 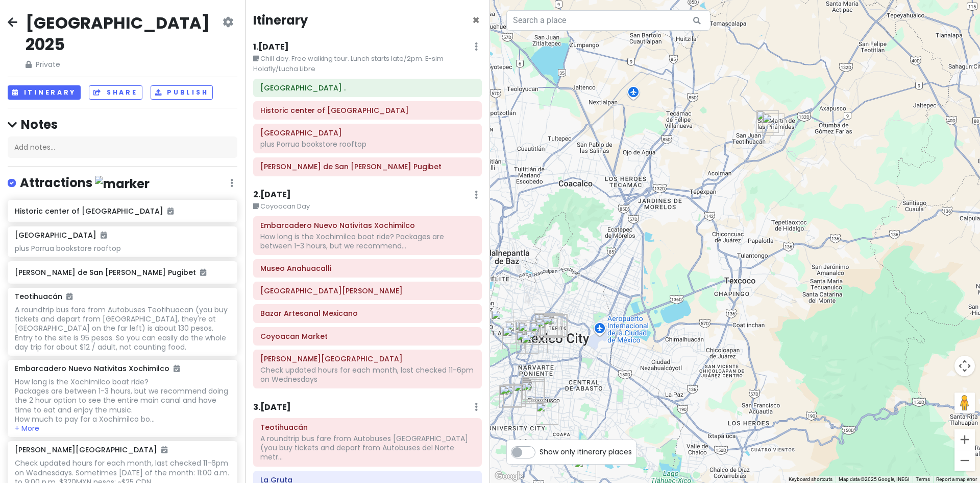 What do you see at coordinates (509, 476) in the screenshot?
I see `a: Open this area in Google Maps (opens a new window)` at bounding box center [509, 476].